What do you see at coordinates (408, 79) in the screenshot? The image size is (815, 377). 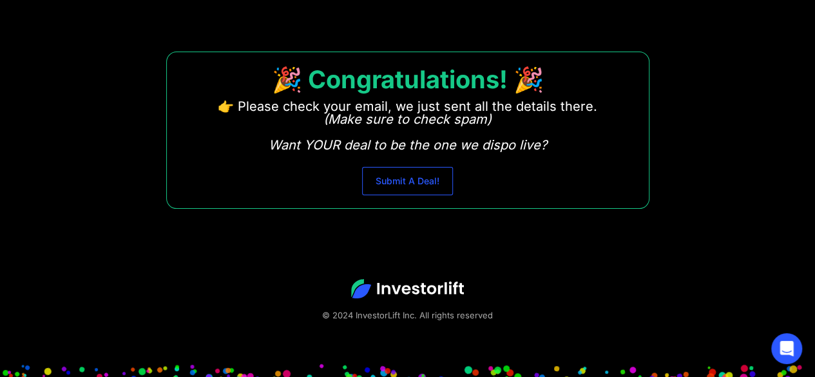 I see `strong: 🎉 Congratulations! 🎉` at bounding box center [408, 79].